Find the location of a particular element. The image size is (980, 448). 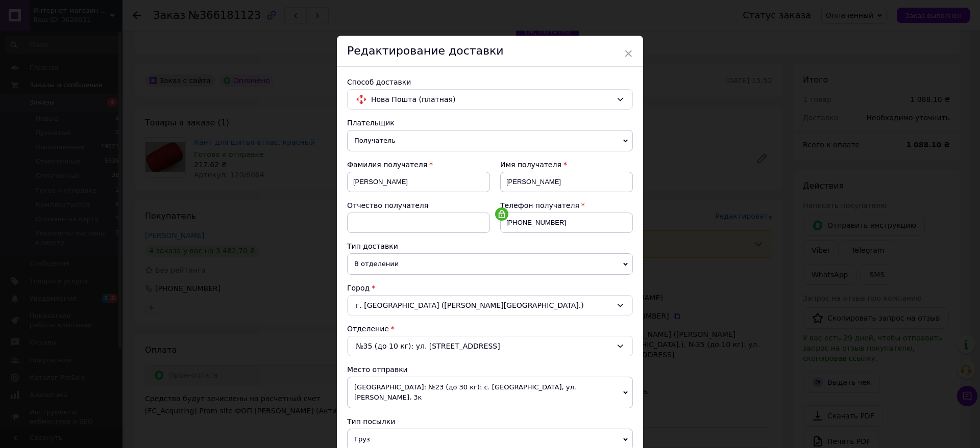

span: Нова Пошта (платная) is located at coordinates (491, 99).